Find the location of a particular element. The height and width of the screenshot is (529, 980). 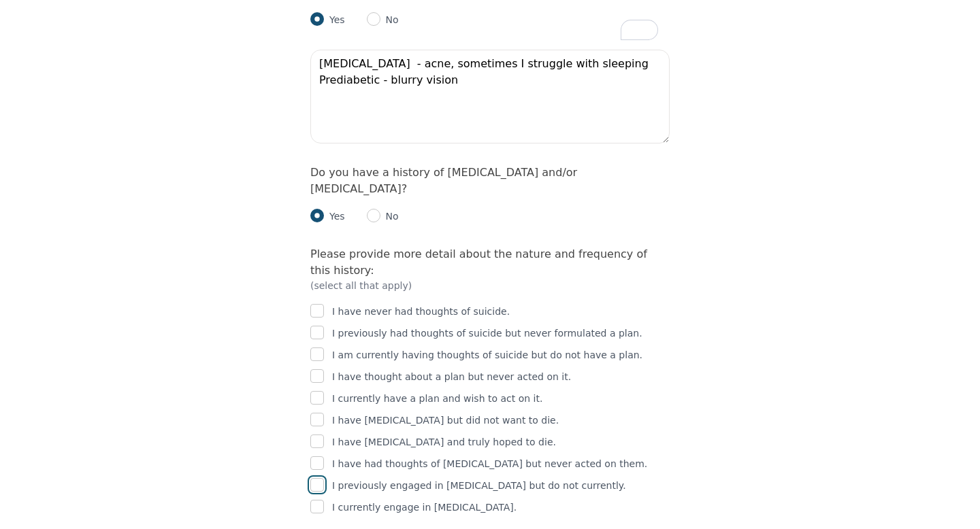

textarea: To enrich screen reader interactions, please activate Accessibility in Grammarly extension settings is located at coordinates (490, 96).